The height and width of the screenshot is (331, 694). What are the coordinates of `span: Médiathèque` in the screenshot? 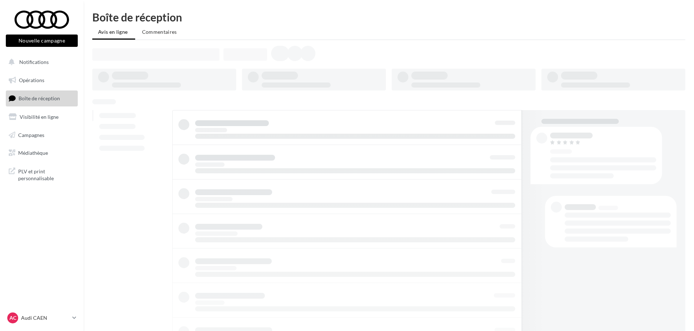 It's located at (33, 153).